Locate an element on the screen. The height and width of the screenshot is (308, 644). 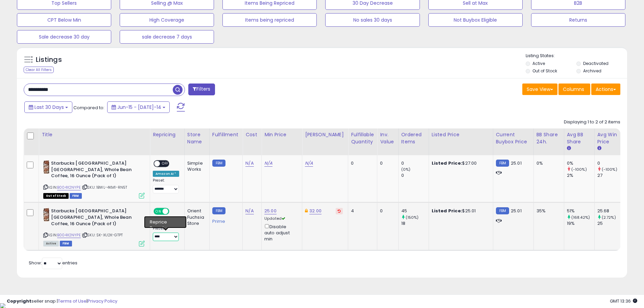
a: B004X2NYPE is located at coordinates (69, 235).